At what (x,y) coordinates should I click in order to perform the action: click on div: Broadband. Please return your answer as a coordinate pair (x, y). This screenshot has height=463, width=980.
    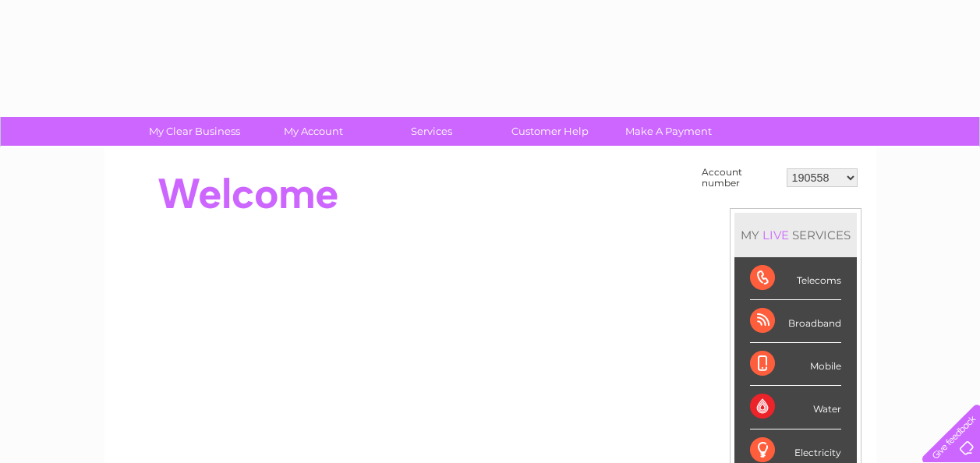
    Looking at the image, I should click on (795, 321).